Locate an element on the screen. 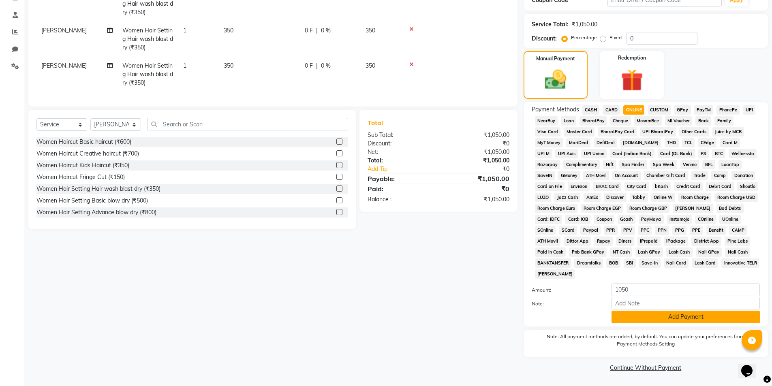 The height and width of the screenshot is (386, 772). span: Instamojo is located at coordinates (680, 219).